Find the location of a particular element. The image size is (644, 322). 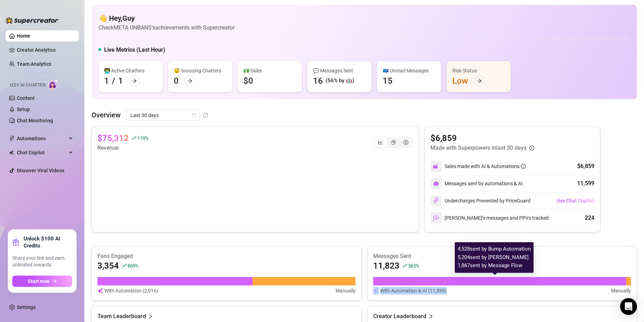

div: $0 is located at coordinates (248, 80).